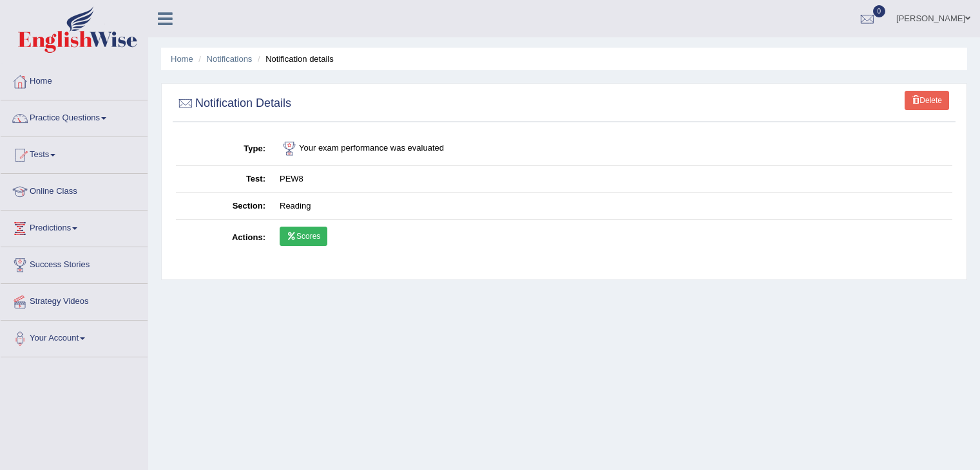 The height and width of the screenshot is (470, 980). What do you see at coordinates (233, 103) in the screenshot?
I see `h2: Notification Details` at bounding box center [233, 103].